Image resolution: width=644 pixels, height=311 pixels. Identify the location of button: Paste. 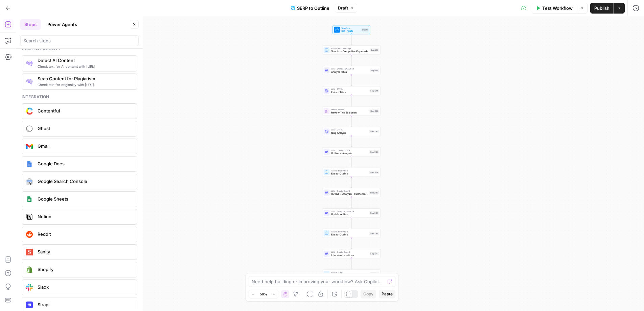
(387, 294).